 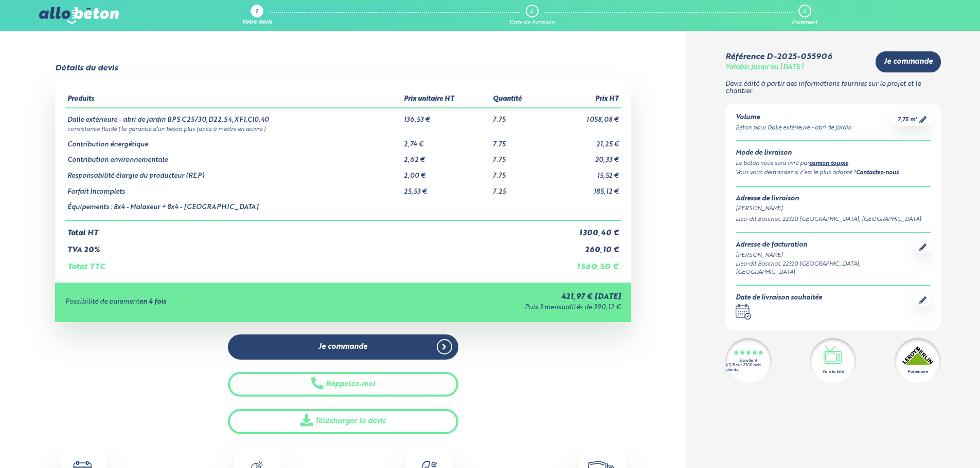 What do you see at coordinates (583, 246) in the screenshot?
I see `td: 260,10 €` at bounding box center [583, 246].